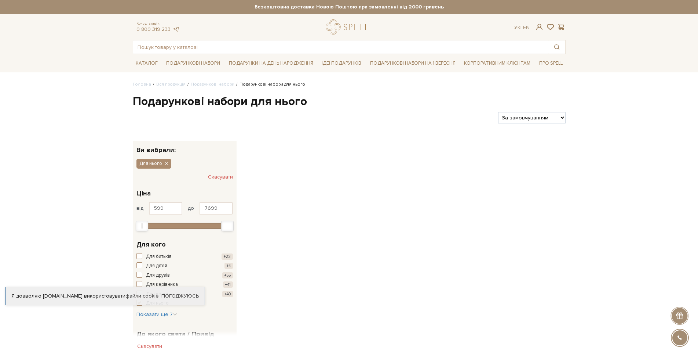  I want to click on span: Для нього, so click(151, 163).